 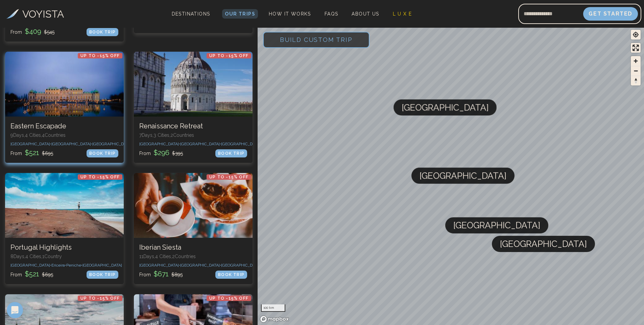 I want to click on div: 100 km, so click(x=273, y=308).